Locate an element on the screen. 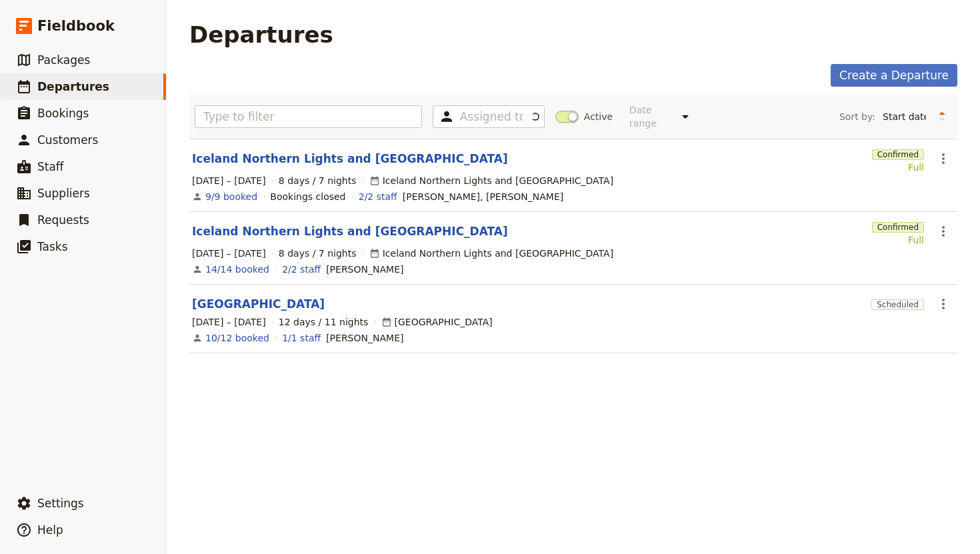 This screenshot has width=980, height=554. select: Sort by: is located at coordinates (904, 117).